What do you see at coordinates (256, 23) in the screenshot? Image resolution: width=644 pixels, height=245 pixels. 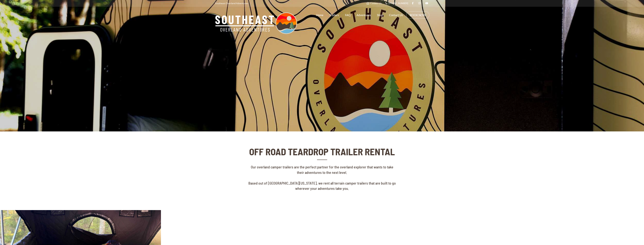 I see `img: Southeast Overland Adventures` at bounding box center [256, 23].